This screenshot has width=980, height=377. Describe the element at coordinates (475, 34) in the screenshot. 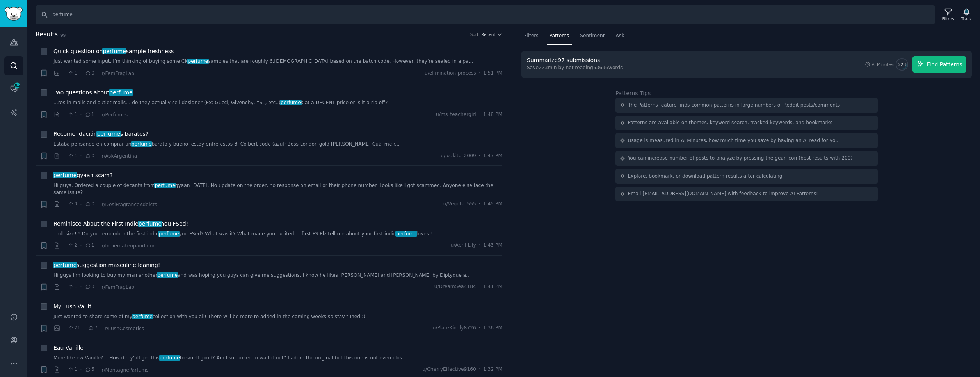

I see `div: Sort` at that location.